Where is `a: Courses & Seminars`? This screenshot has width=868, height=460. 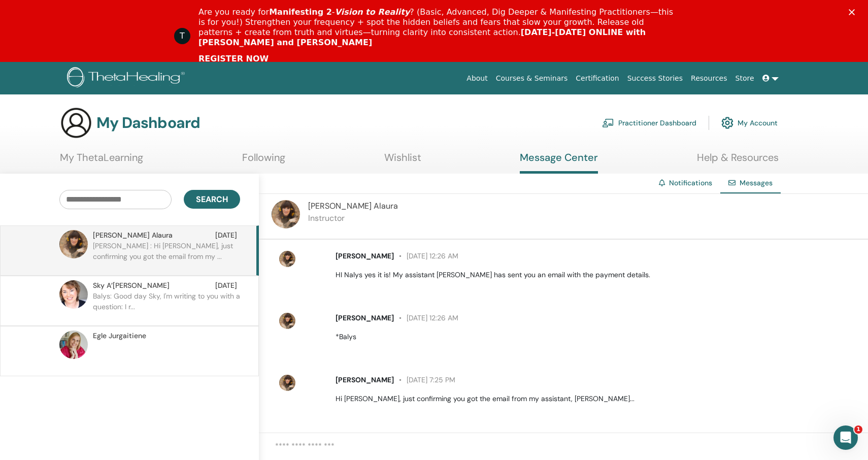 a: Courses & Seminars is located at coordinates (532, 78).